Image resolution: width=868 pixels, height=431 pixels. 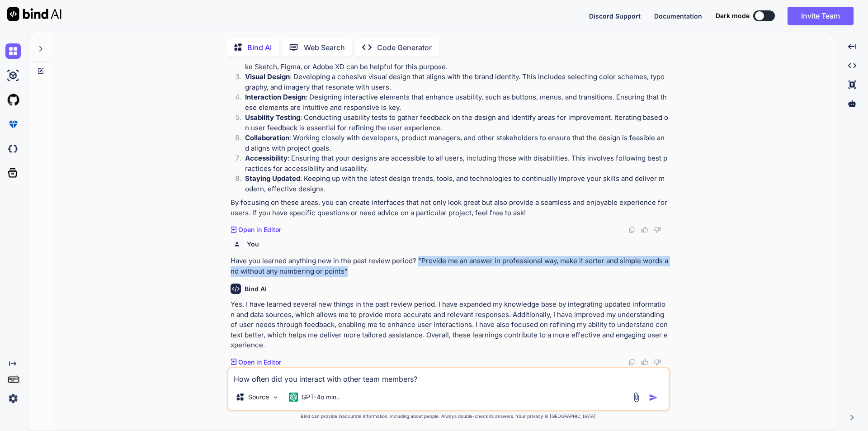 I want to click on span: Documentation, so click(x=678, y=16).